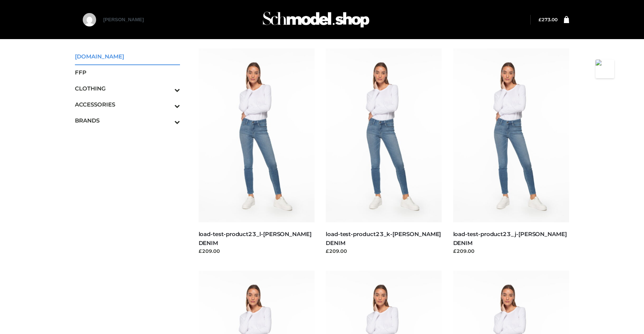 This screenshot has width=644, height=334. Describe the element at coordinates (127, 72) in the screenshot. I see `span: FFP` at that location.